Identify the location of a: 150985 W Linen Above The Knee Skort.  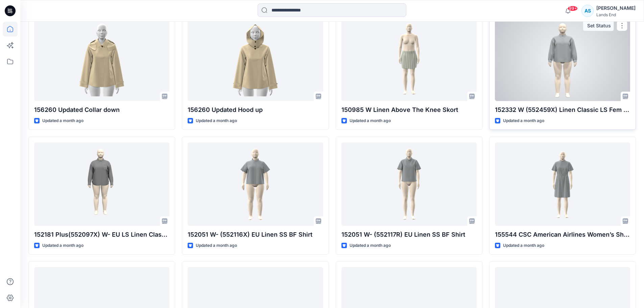
(409, 59).